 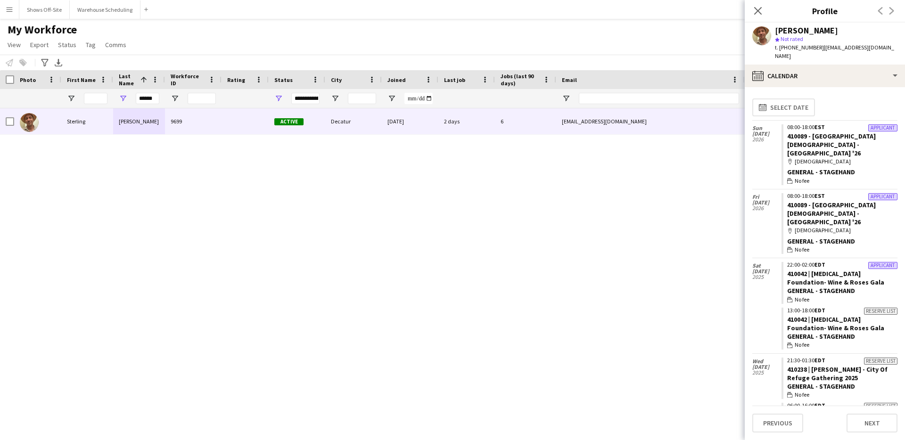 What do you see at coordinates (115, 45) in the screenshot?
I see `a: Comms` at bounding box center [115, 45].